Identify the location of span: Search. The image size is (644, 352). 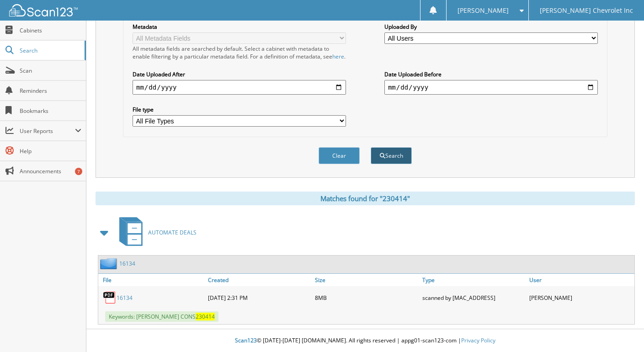
(50, 50).